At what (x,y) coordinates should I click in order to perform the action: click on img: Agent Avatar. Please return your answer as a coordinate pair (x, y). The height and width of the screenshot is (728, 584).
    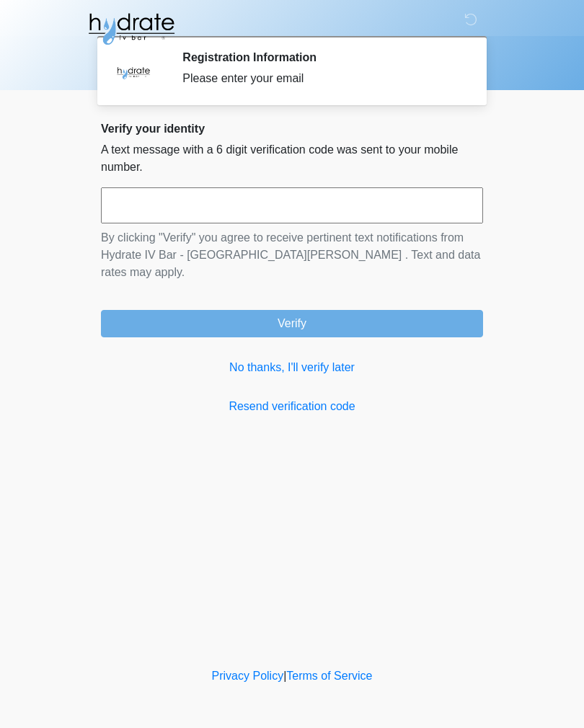
    Looking at the image, I should click on (134, 72).